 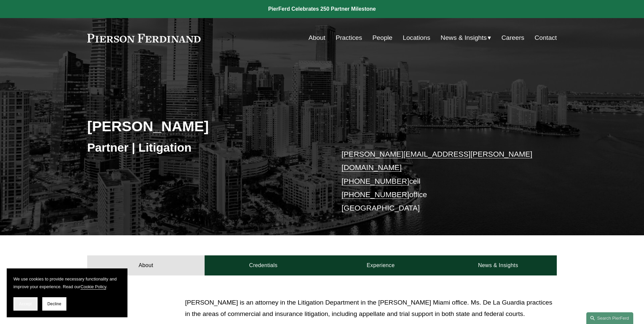 What do you see at coordinates (25, 304) in the screenshot?
I see `span: Accept` at bounding box center [25, 304].